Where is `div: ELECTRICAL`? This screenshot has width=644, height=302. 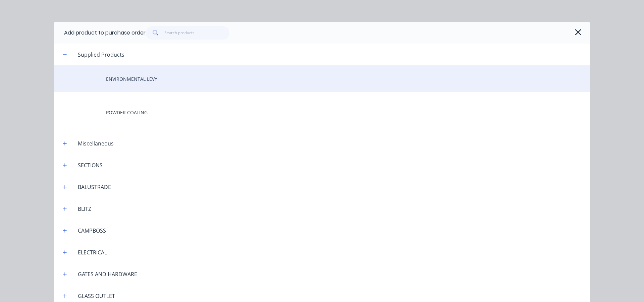 div: ELECTRICAL is located at coordinates (92, 252).